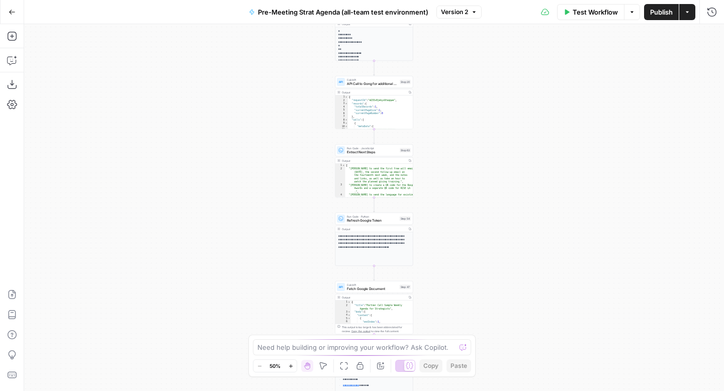 The image size is (724, 391). Describe the element at coordinates (342, 117) in the screenshot. I see `div: 7` at that location.